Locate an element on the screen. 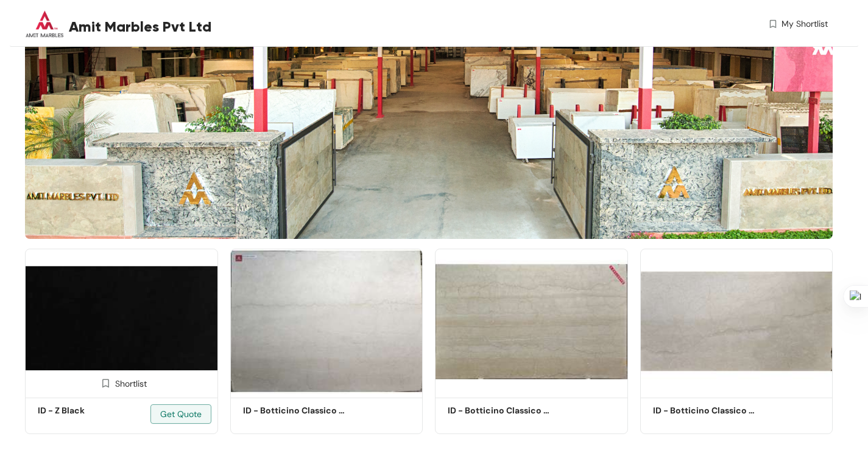 Image resolution: width=868 pixels, height=473 pixels. h5: ID - Botticino Classico - F1544 is located at coordinates (499, 411).